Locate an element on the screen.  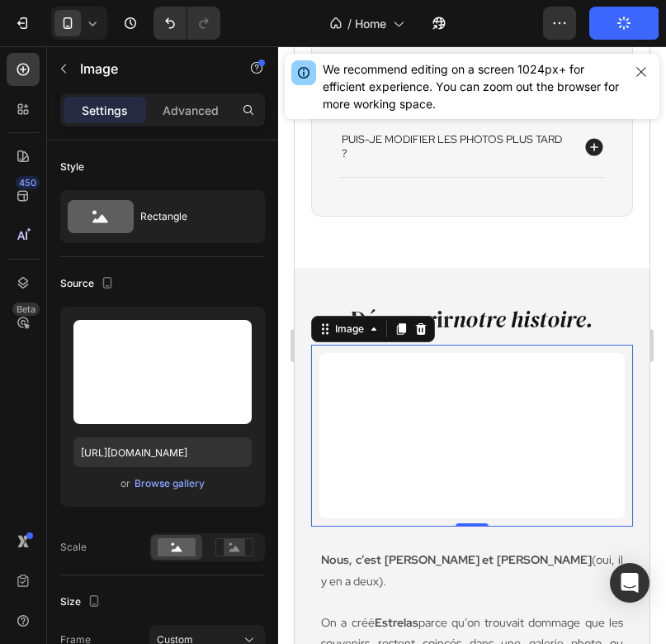
div: 450 is located at coordinates (27, 183).